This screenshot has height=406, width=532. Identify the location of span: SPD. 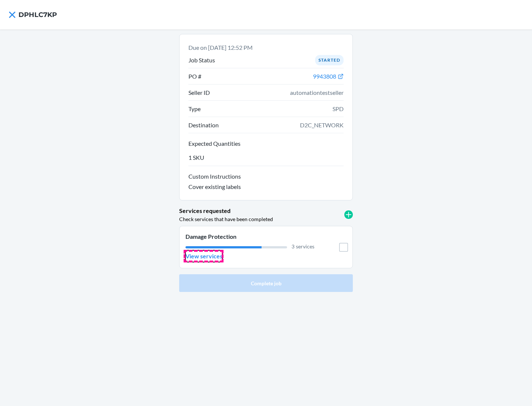
(338, 109).